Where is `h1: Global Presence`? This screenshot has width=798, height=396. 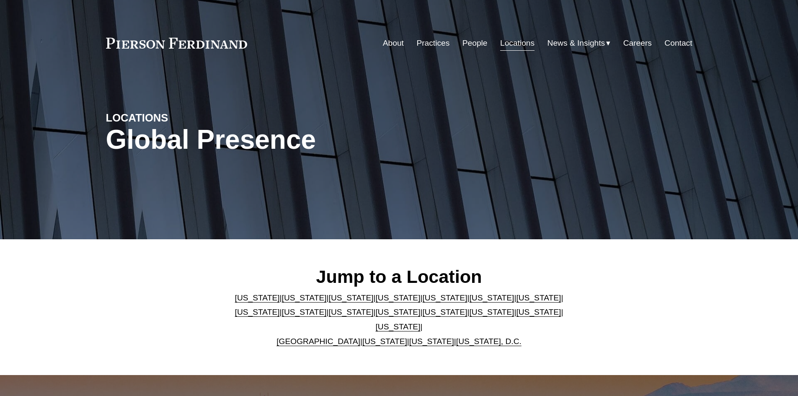 h1: Global Presence is located at coordinates (301, 139).